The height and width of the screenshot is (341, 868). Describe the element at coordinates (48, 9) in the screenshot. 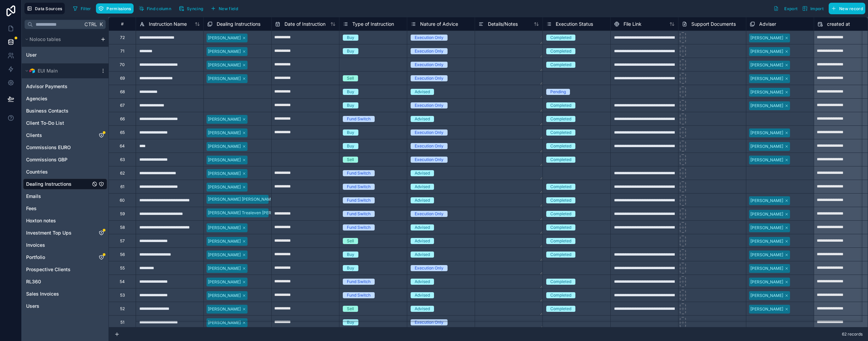

I see `span: Data Sources` at that location.